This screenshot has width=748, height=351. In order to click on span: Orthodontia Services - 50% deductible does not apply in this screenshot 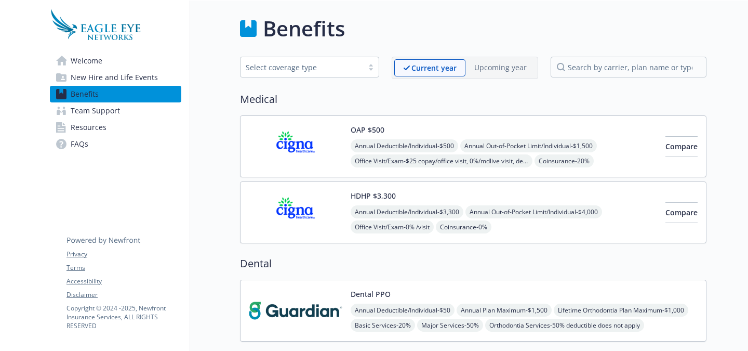, I will do `click(565, 325)`.